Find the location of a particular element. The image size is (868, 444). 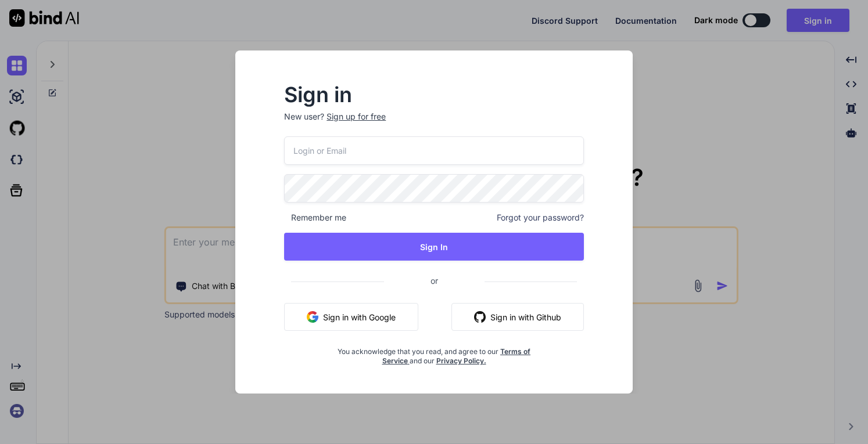

button: Sign in with Github is located at coordinates (518, 317).